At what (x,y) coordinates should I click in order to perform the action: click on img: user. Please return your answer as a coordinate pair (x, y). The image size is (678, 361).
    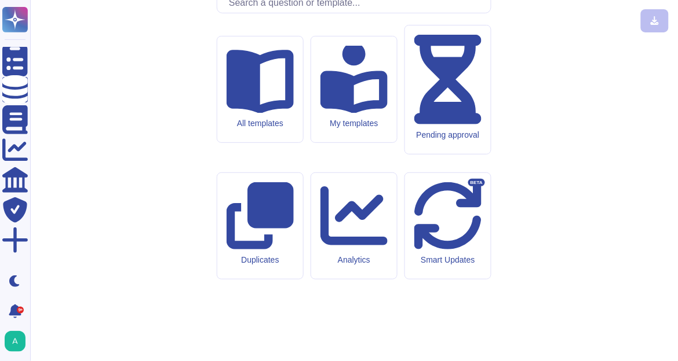
    Looking at the image, I should click on (15, 342).